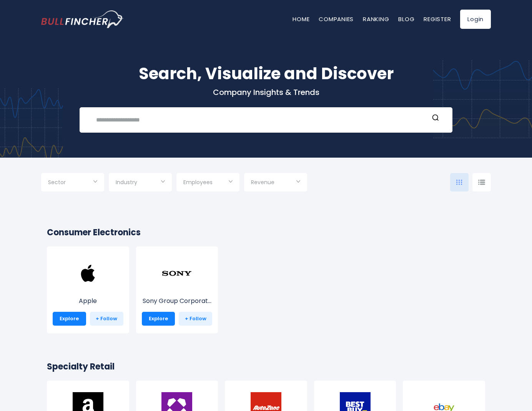 Image resolution: width=532 pixels, height=411 pixels. Describe the element at coordinates (198, 182) in the screenshot. I see `span: Employees` at that location.